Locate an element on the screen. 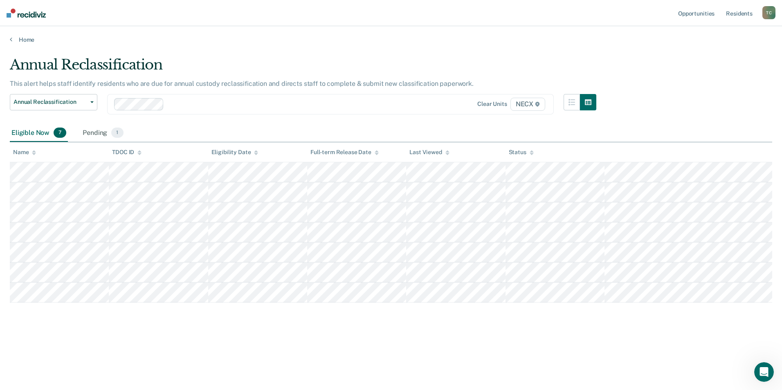  span: 7 is located at coordinates (60, 133).